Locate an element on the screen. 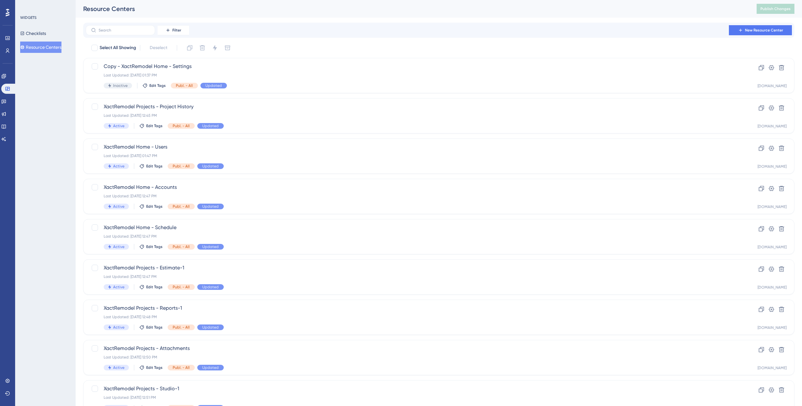  span: Filter is located at coordinates (177, 30).